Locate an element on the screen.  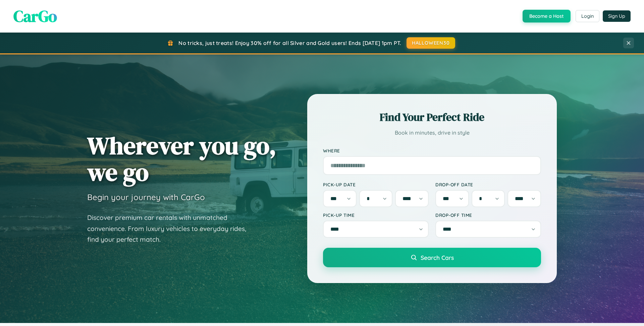
p: Discover premium car rentals with unmatched convenience. From luxury vehicles to everyday rides, ... is located at coordinates (171, 229).